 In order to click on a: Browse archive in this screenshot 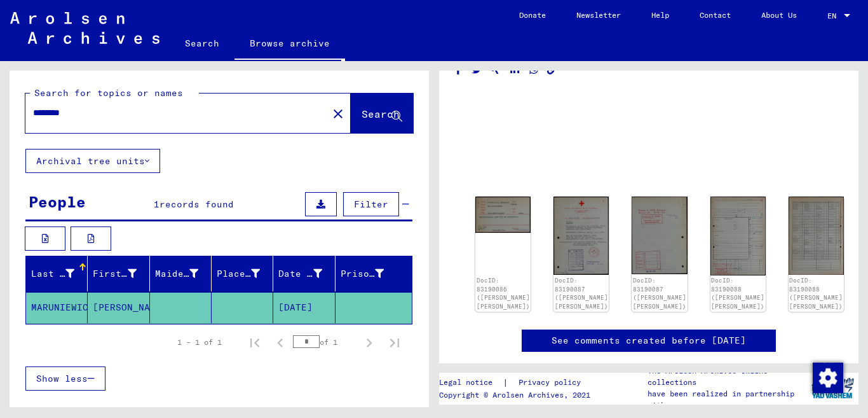, I will do `click(290, 45)`.